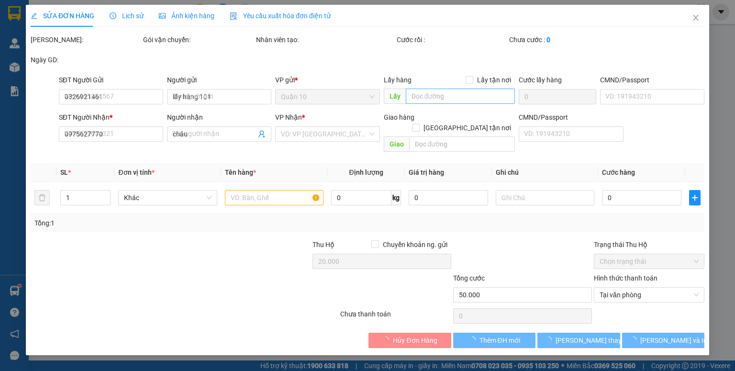 The image size is (735, 371). Describe the element at coordinates (167, 198) in the screenshot. I see `span: Khác` at that location.